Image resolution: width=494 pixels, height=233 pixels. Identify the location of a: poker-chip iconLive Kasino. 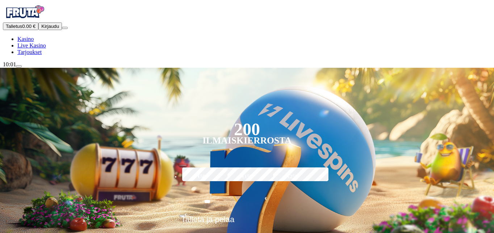
(32, 45).